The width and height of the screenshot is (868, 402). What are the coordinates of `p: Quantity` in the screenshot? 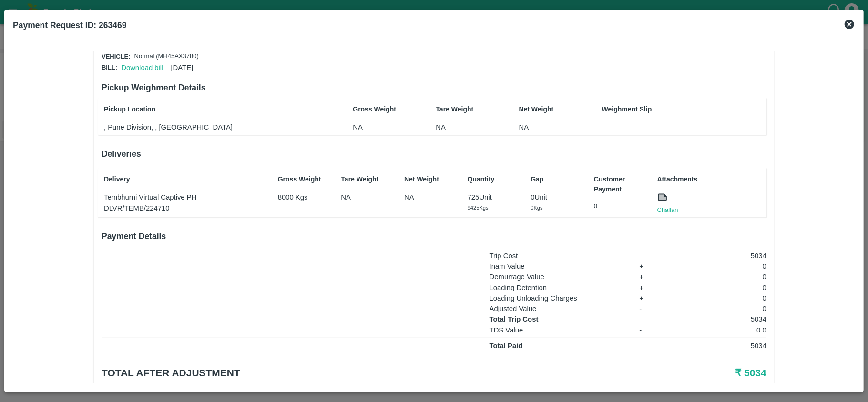 It's located at (493, 179).